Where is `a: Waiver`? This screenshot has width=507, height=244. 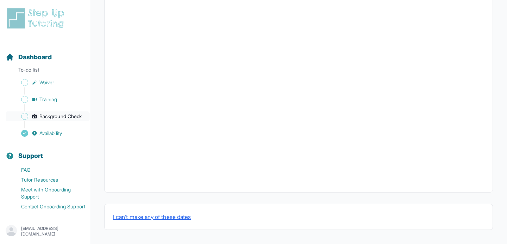
a: Waiver is located at coordinates (48, 82).